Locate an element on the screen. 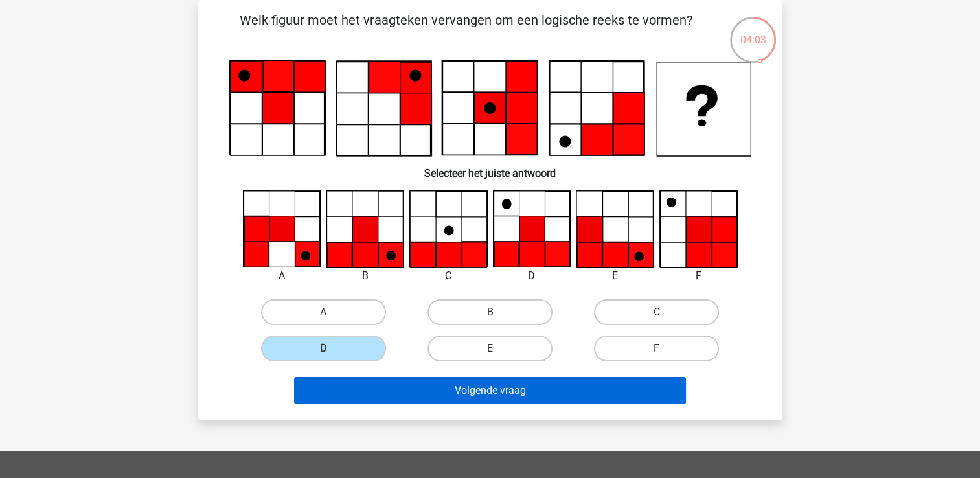 The height and width of the screenshot is (478, 980). div: E is located at coordinates (614, 276).